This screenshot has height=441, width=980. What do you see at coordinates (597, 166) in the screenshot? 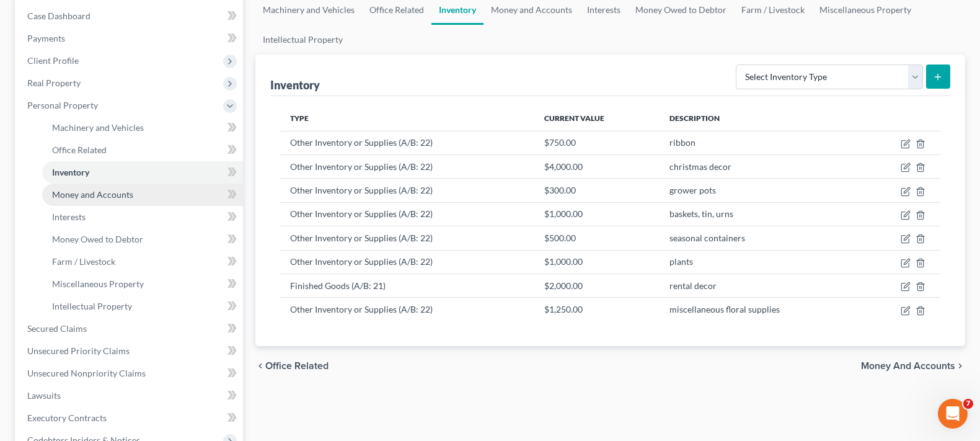
I see `td: $4,000.00` at bounding box center [597, 166].